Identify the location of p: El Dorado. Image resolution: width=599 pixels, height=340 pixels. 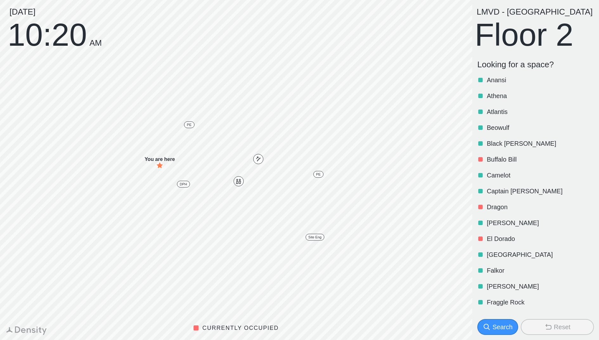
(540, 238).